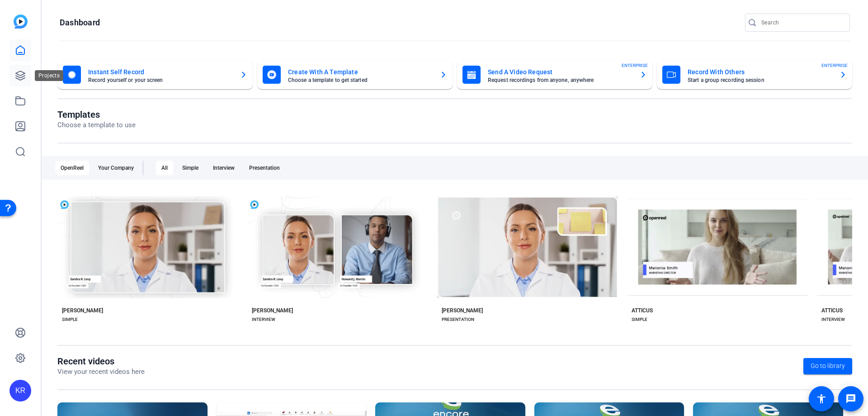 The image size is (868, 416). I want to click on div: Simple, so click(190, 168).